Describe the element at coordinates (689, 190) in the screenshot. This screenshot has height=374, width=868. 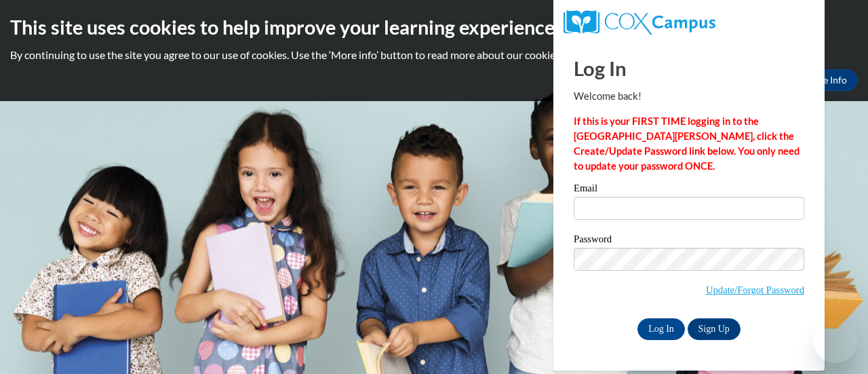
I see `label: Email` at that location.